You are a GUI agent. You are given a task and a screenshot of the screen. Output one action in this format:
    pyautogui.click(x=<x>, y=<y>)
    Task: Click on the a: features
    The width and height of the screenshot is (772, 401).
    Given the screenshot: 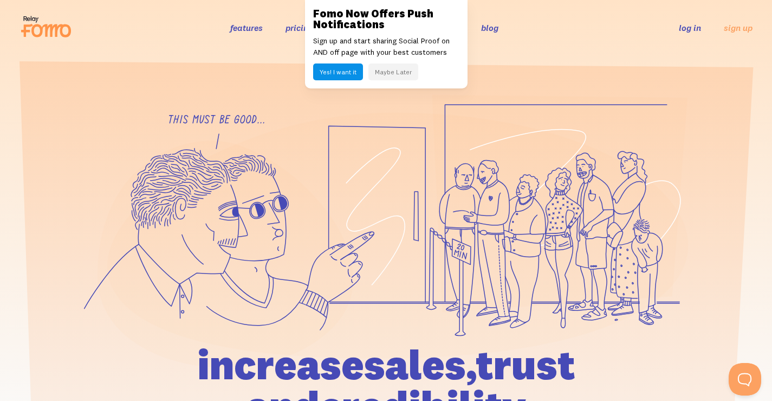 What is the action you would take?
    pyautogui.click(x=247, y=28)
    